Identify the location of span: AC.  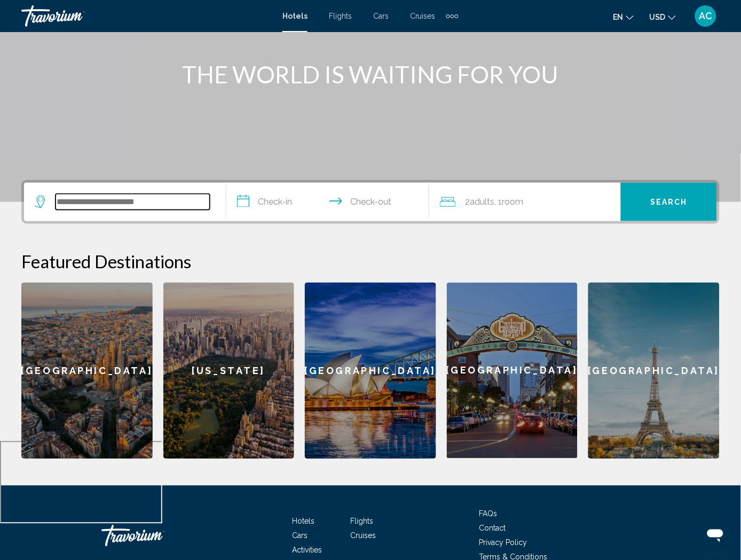
(706, 16).